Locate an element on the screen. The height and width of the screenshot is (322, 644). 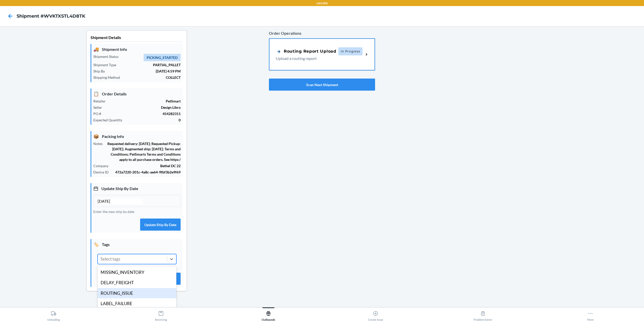
div: Routing Report Upload is located at coordinates (306, 52).